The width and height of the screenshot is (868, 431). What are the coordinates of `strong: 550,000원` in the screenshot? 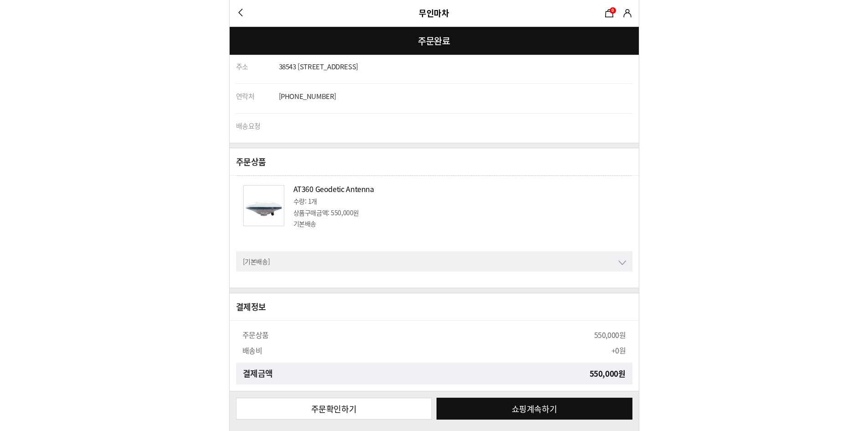 It's located at (607, 374).